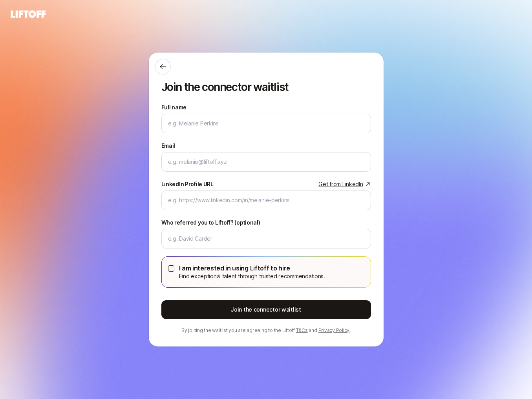 This screenshot has width=532, height=399. I want to click on p: Find exceptional talent through trusted recommendations., so click(252, 277).